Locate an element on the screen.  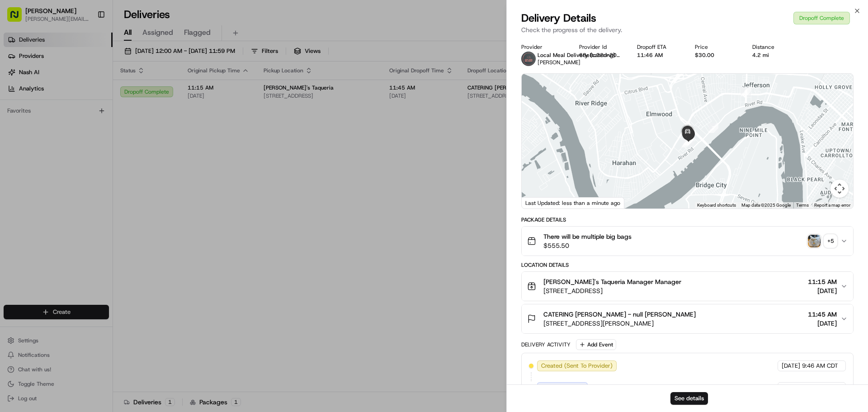
div: 4.2 mi is located at coordinates (774, 55).